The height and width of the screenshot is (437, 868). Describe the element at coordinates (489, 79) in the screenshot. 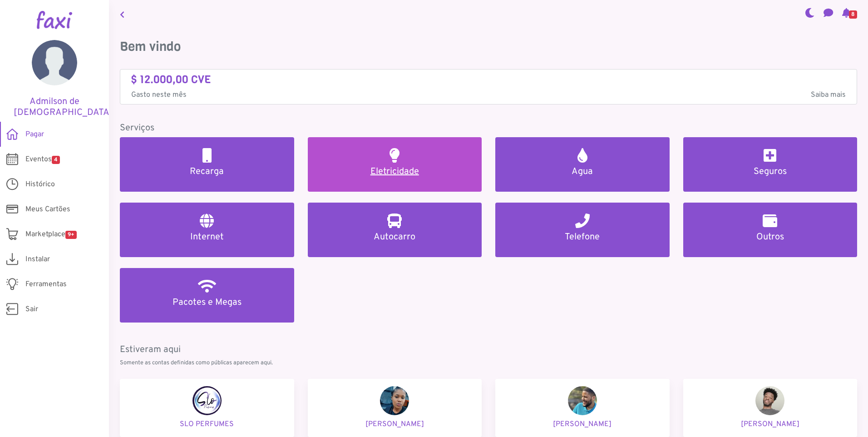

I see `h4: $ 12.000,00 CVE` at that location.